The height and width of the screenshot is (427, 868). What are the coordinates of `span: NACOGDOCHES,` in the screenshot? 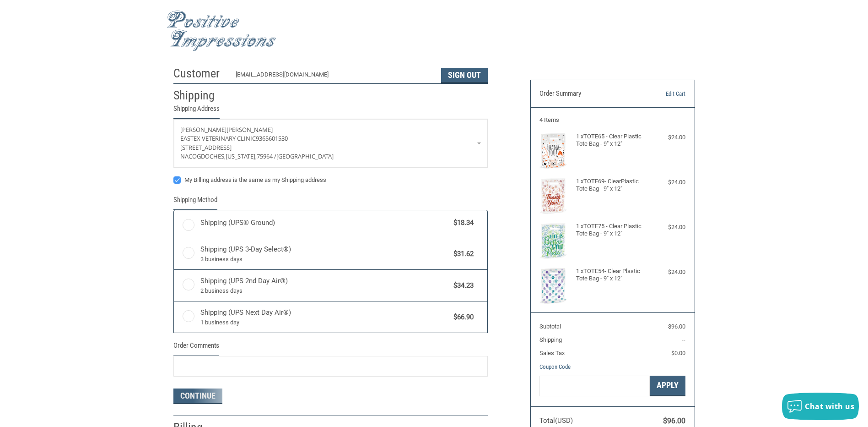 It's located at (203, 156).